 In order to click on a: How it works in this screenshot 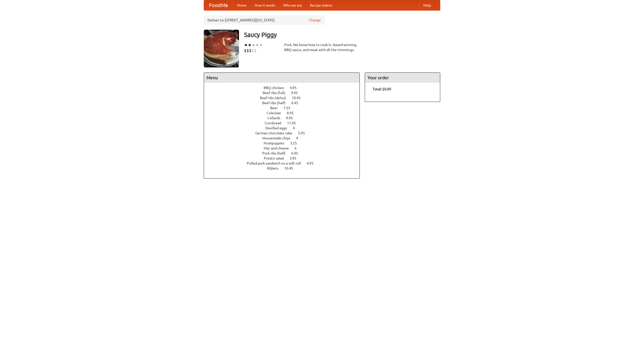, I will do `click(265, 6)`.